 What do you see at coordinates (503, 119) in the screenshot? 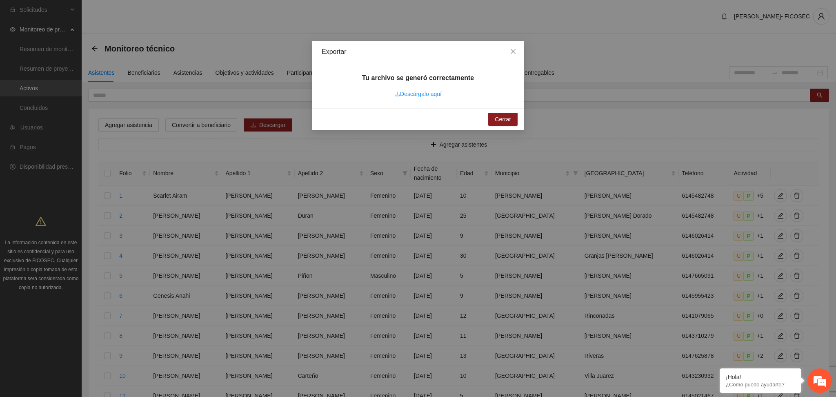
I see `span: Cerrar` at bounding box center [503, 119].